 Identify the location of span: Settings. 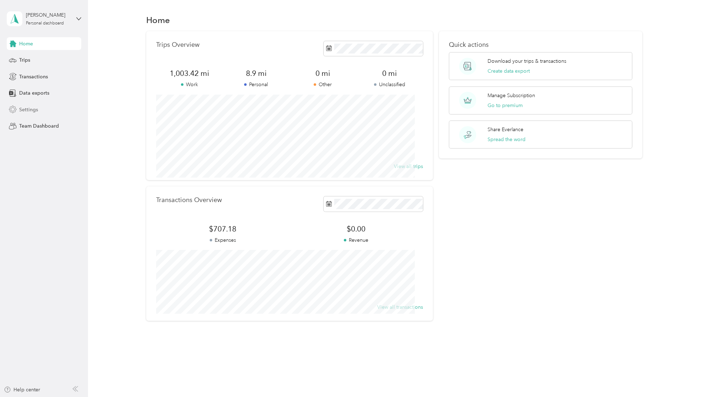
(28, 110).